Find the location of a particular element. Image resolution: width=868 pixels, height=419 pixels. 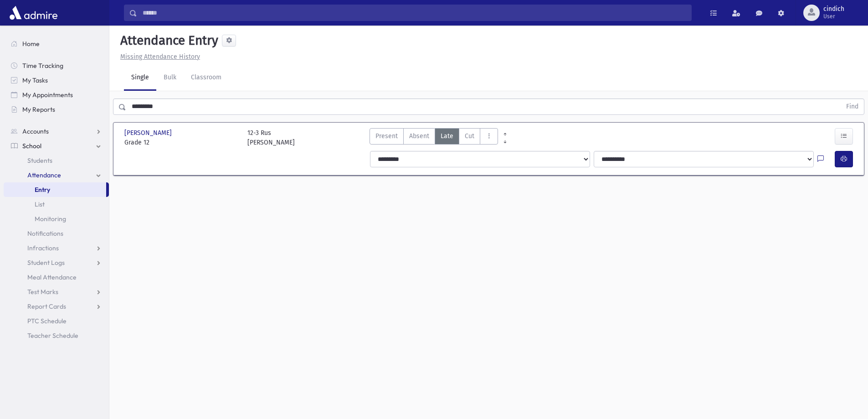

a: List is located at coordinates (56, 204).